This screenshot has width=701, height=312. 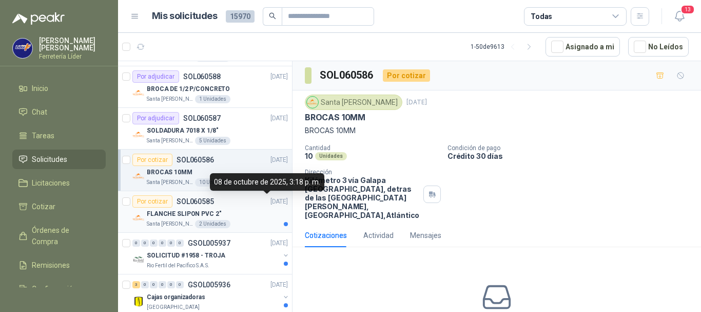 What do you see at coordinates (182, 130) in the screenshot?
I see `p: SOLDADURA 7018 X 1/8"` at bounding box center [182, 130].